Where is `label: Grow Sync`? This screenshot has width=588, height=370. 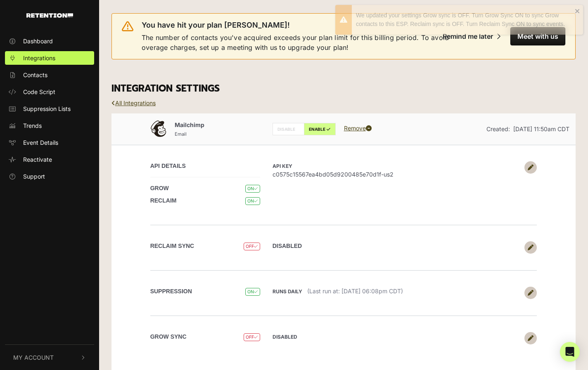
label: Grow Sync is located at coordinates (168, 336).